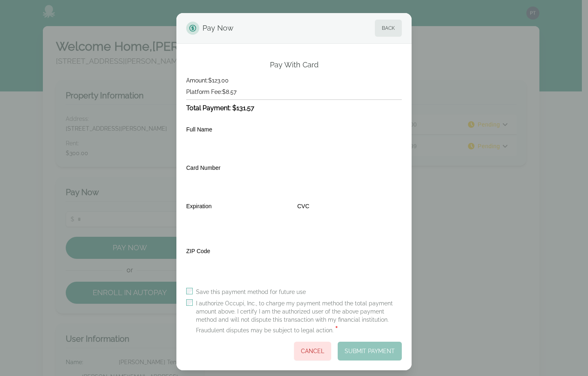 The image size is (588, 376). Describe the element at coordinates (299, 317) in the screenshot. I see `label: I authorize Occupi, Inc., to charge my payment method the total payment amount above. I certify I...` at that location.